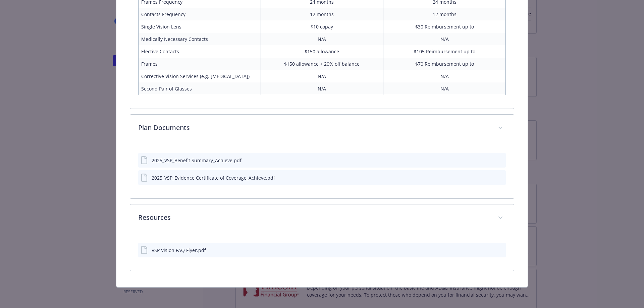  What do you see at coordinates (199, 14) in the screenshot?
I see `td: Contacts Frequency` at bounding box center [199, 14].